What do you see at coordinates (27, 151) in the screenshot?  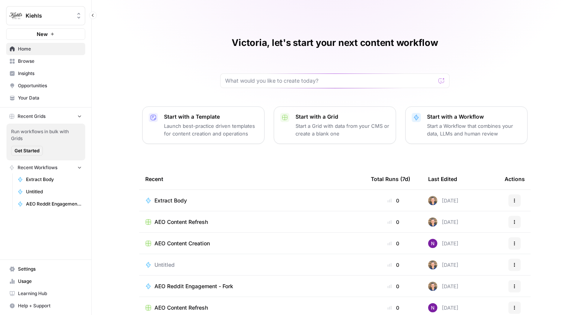 I see `button: Get Started` at bounding box center [27, 151].